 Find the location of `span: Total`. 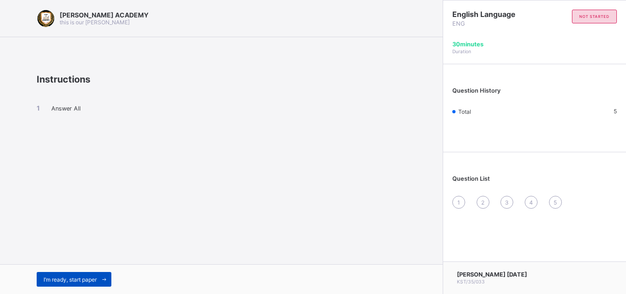

span: Total is located at coordinates (465, 111).